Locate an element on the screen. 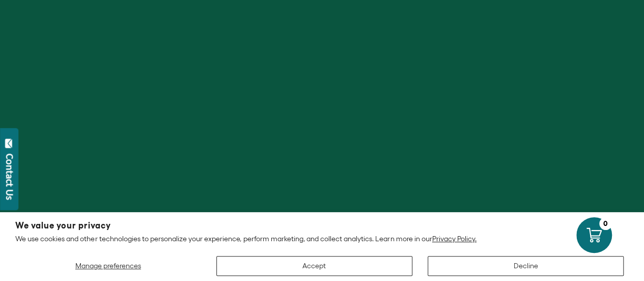  a: Privacy Policy. is located at coordinates (454, 238).